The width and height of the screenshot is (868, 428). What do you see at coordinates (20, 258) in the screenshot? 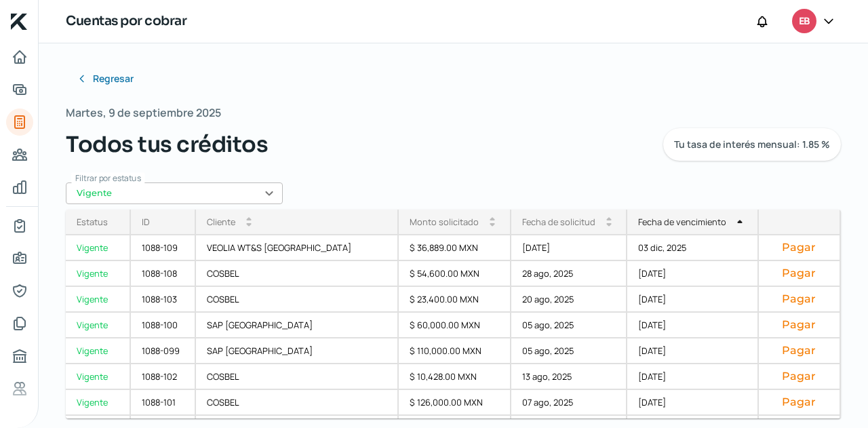
I see `a: Información general` at bounding box center [20, 258].